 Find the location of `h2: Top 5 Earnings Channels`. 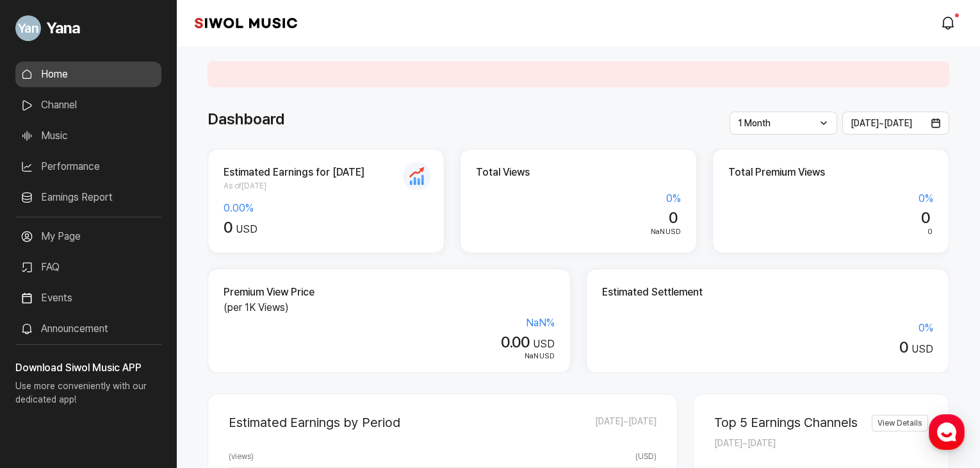

h2: Top 5 Earnings Channels is located at coordinates (786, 422).